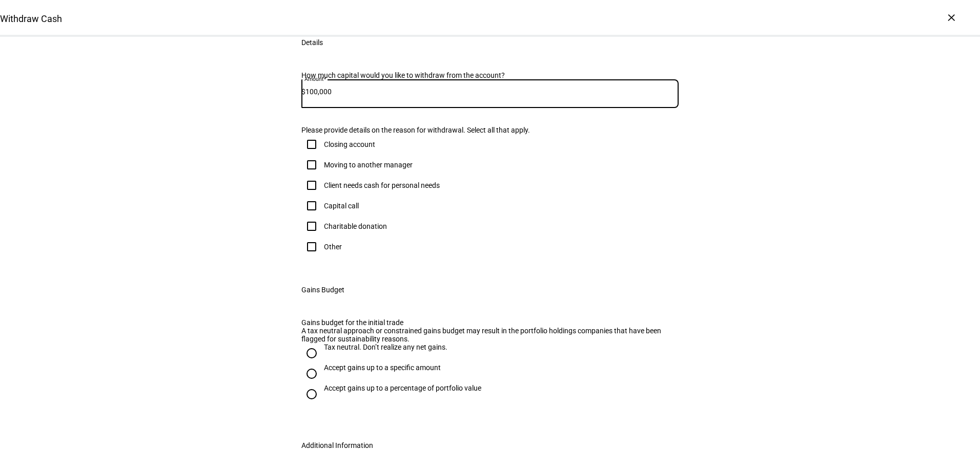 The image size is (980, 472). What do you see at coordinates (402, 388) in the screenshot?
I see `div: Accept gains up to a percentage of portfolio value` at bounding box center [402, 388].